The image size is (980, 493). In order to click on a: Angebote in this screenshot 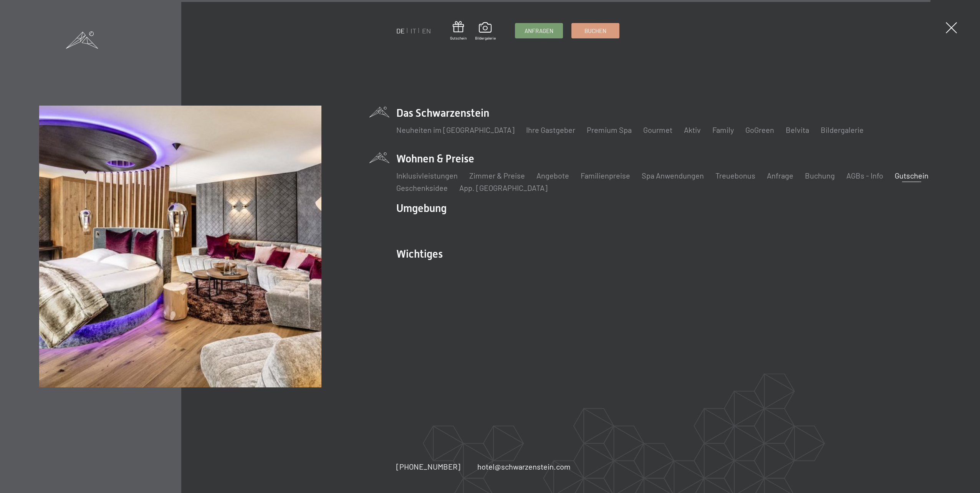, I will do `click(553, 176)`.